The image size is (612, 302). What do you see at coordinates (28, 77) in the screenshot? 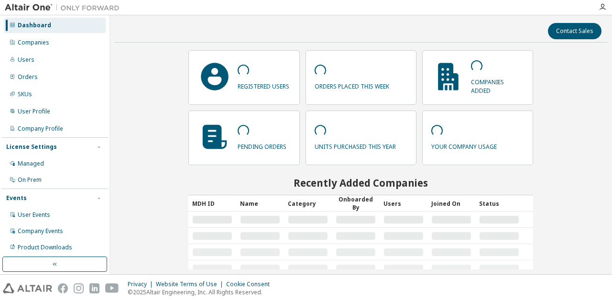
I see `div: Orders` at bounding box center [28, 77].